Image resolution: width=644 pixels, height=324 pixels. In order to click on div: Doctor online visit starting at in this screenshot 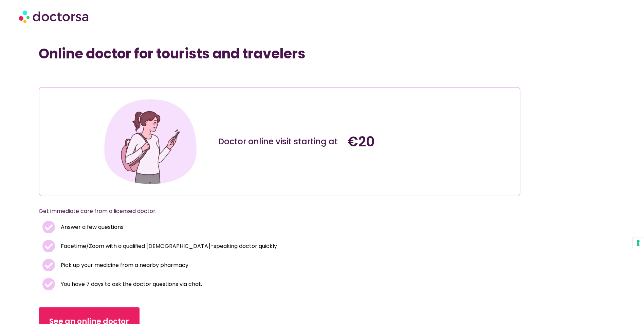, I will do `click(279, 142)`.